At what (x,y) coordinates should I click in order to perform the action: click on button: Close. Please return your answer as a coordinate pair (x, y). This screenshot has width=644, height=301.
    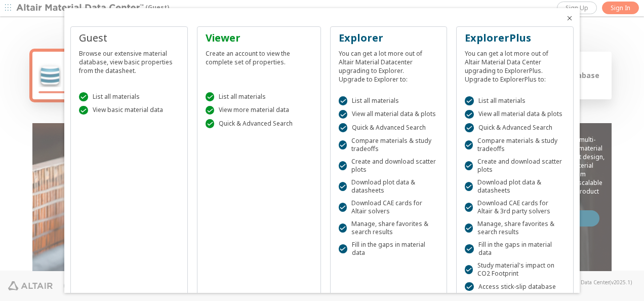
    Looking at the image, I should click on (569, 18).